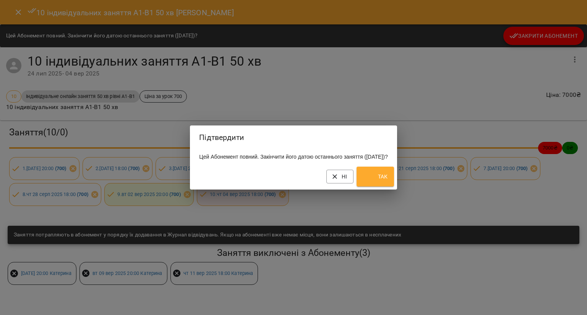 This screenshot has height=315, width=587. Describe the element at coordinates (375, 177) in the screenshot. I see `span: Так` at that location.